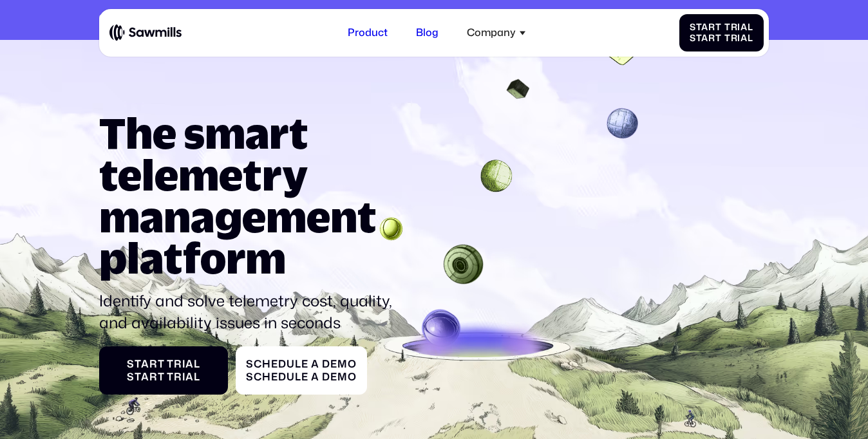  Describe the element at coordinates (301, 370) in the screenshot. I see `a: ScheduleaDemoScheduleaDemo` at that location.